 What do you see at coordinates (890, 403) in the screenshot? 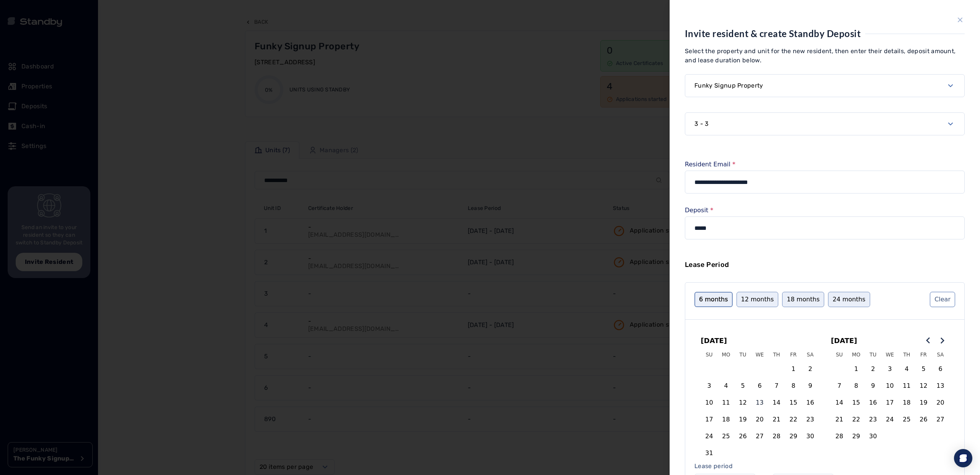
I see `button: Wednesday, September 17th, 2025` at bounding box center [890, 403].